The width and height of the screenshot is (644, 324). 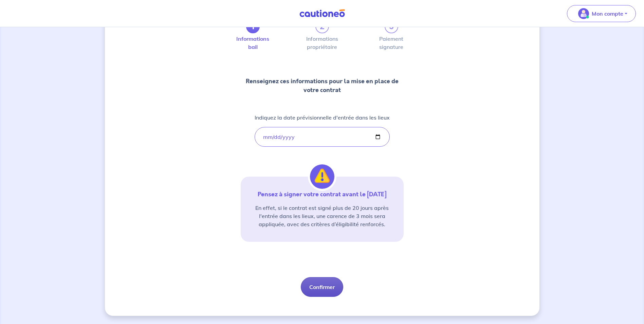 What do you see at coordinates (322, 43) in the screenshot?
I see `label: Informations propriétaire` at bounding box center [322, 43].